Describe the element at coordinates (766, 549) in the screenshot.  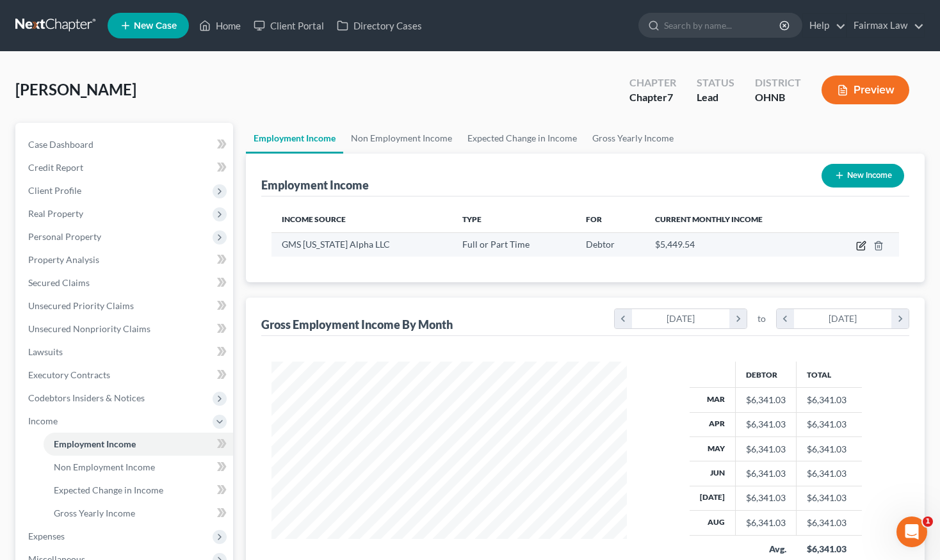
I see `div: Avg.` at that location.